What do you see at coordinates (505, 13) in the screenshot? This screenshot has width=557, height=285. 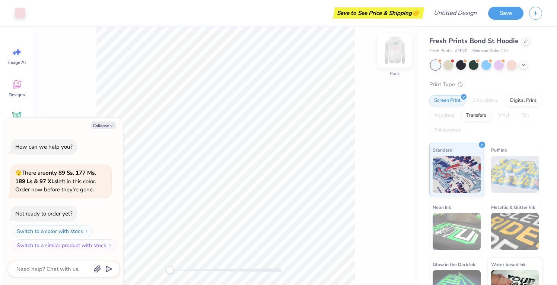 I see `button: Save` at bounding box center [505, 13].